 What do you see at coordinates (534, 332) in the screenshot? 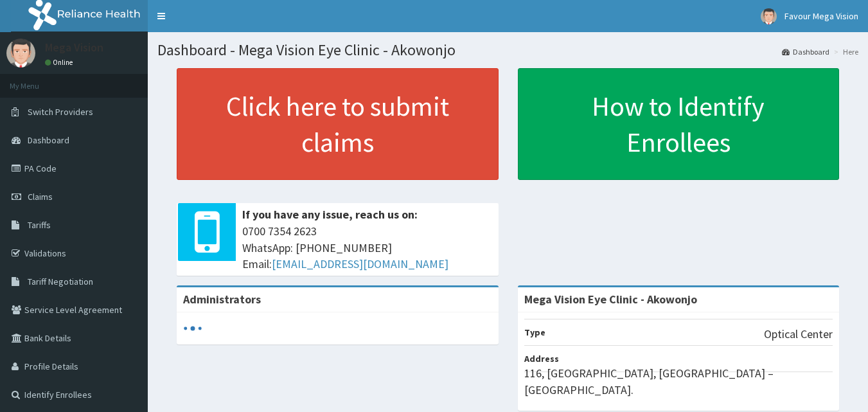
I see `b: Type` at bounding box center [534, 332].